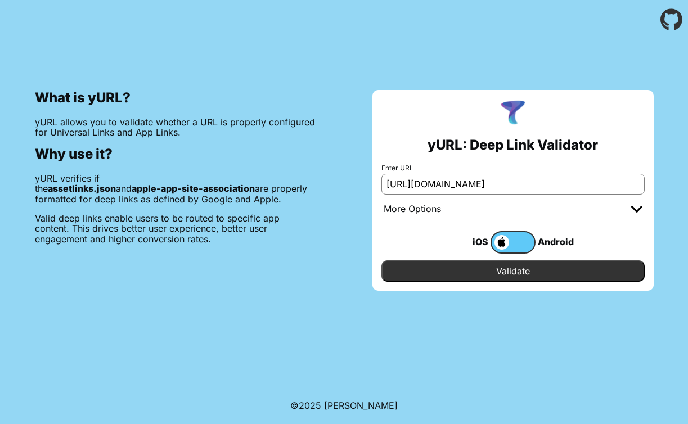 The width and height of the screenshot is (688, 424). What do you see at coordinates (513, 168) in the screenshot?
I see `label: Enter URL` at bounding box center [513, 168].